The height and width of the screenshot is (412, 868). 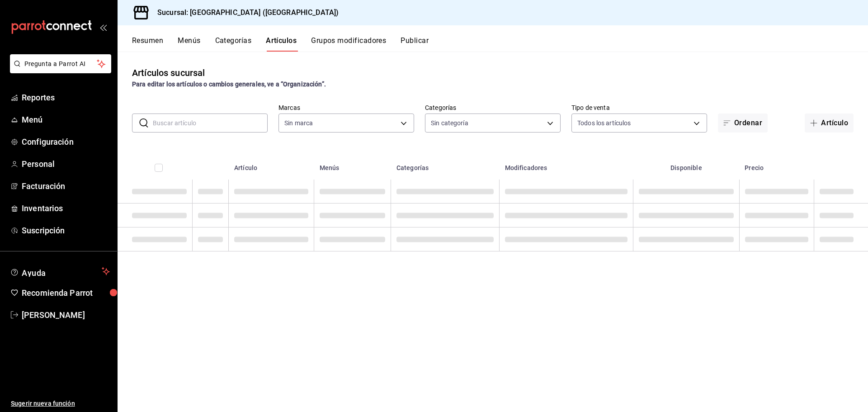 I want to click on div: Artículos sucursal, so click(x=168, y=73).